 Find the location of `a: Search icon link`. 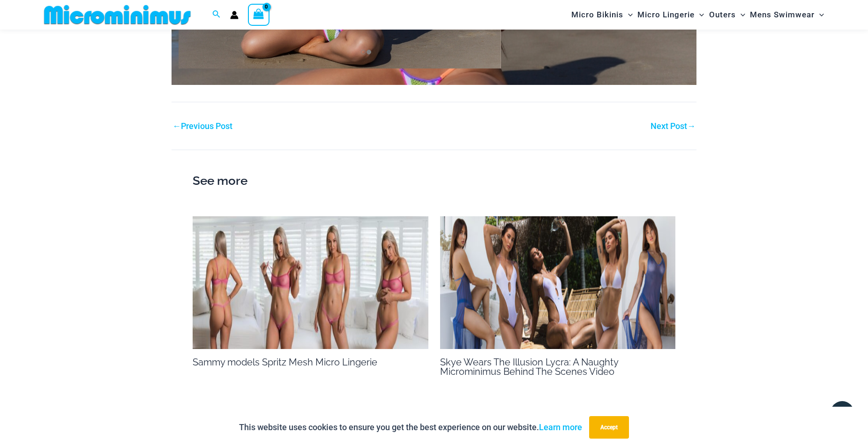

a: Search icon link is located at coordinates (217, 15).